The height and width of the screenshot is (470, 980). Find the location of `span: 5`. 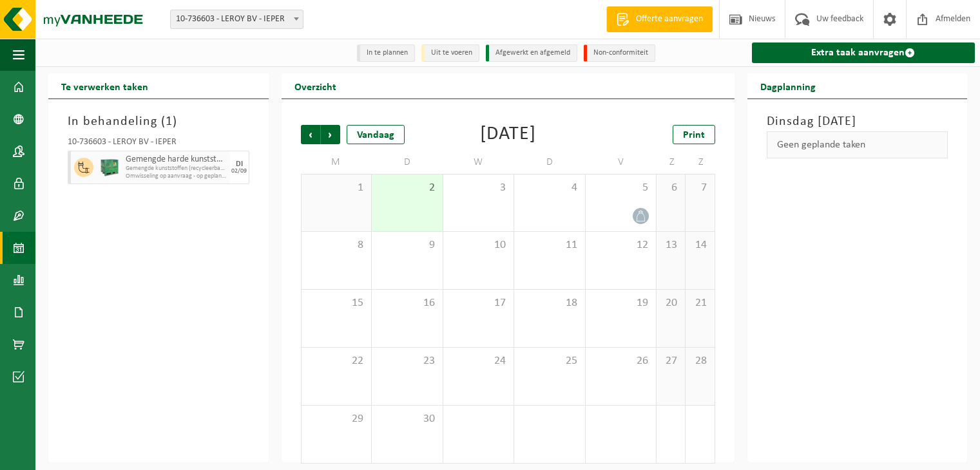

span: 5 is located at coordinates (621, 188).